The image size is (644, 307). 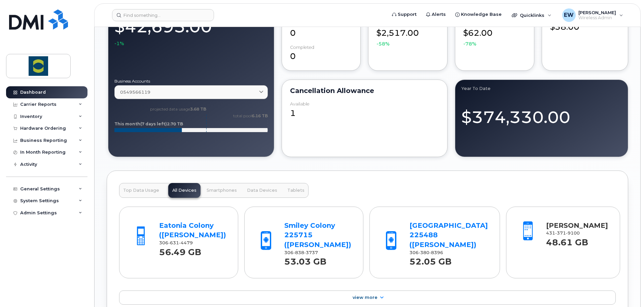 What do you see at coordinates (154, 123) in the screenshot?
I see `tspan: (7 days left)` at bounding box center [154, 123].